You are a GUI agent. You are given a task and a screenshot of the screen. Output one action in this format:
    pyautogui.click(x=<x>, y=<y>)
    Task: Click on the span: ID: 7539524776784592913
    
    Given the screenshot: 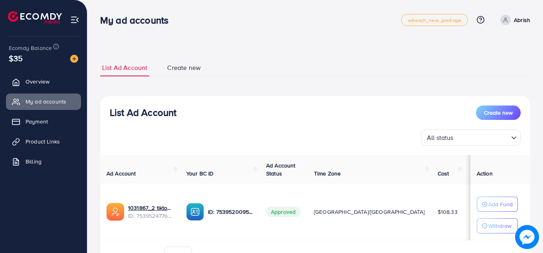 What is the action you would take?
    pyautogui.click(x=151, y=215)
    